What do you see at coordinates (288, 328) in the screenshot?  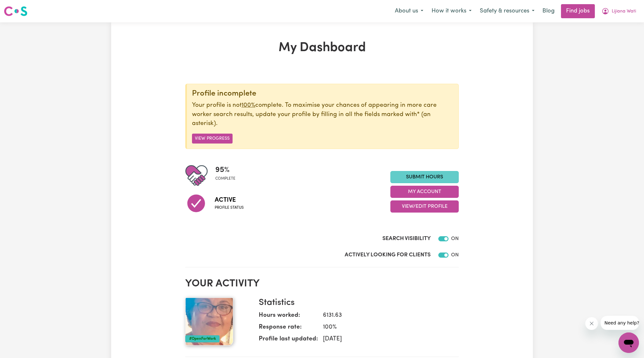 I see `dt: Response rate:` at bounding box center [288, 328].